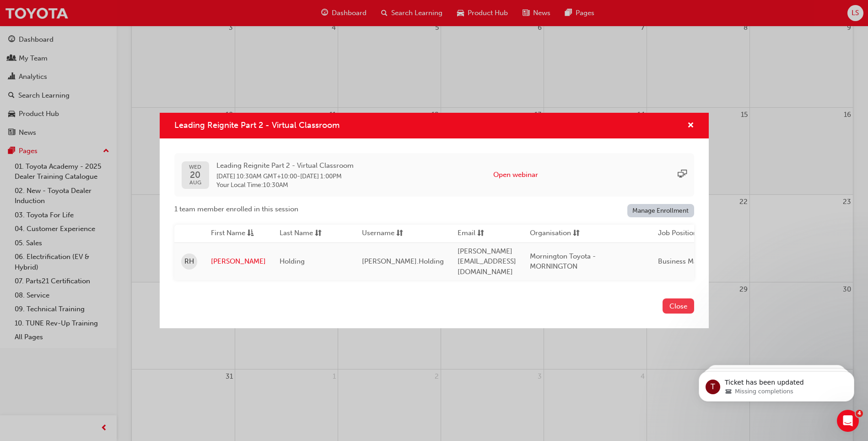 The image size is (868, 441). Describe the element at coordinates (661, 211) in the screenshot. I see `a: Manage Enrollment` at that location.